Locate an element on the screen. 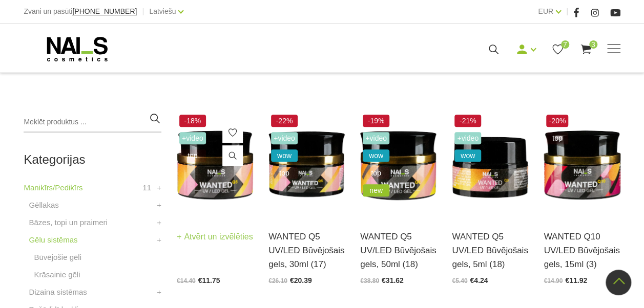  span: €14.90 is located at coordinates (553, 281).